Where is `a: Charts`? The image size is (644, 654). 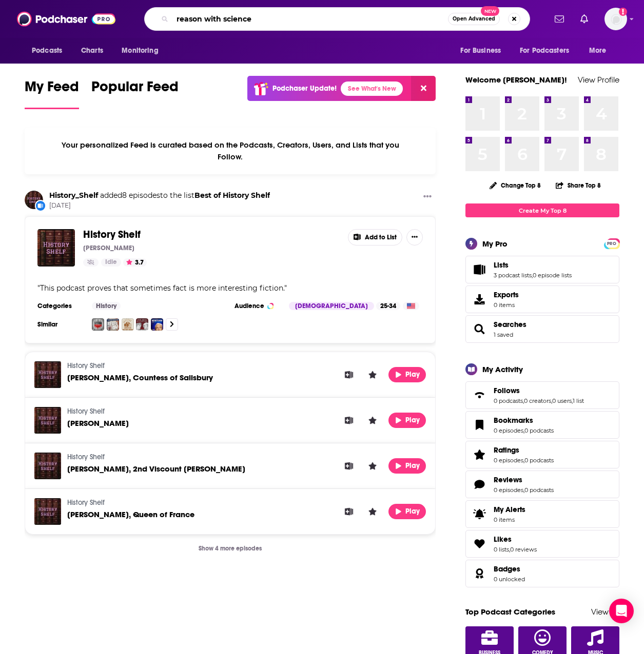
a: Charts is located at coordinates (92, 51).